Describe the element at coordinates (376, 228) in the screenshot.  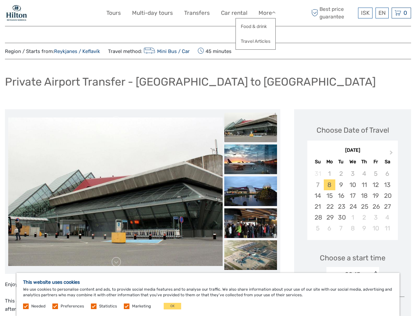
I see `div: Choose Friday, October 10th, 2025` at that location.